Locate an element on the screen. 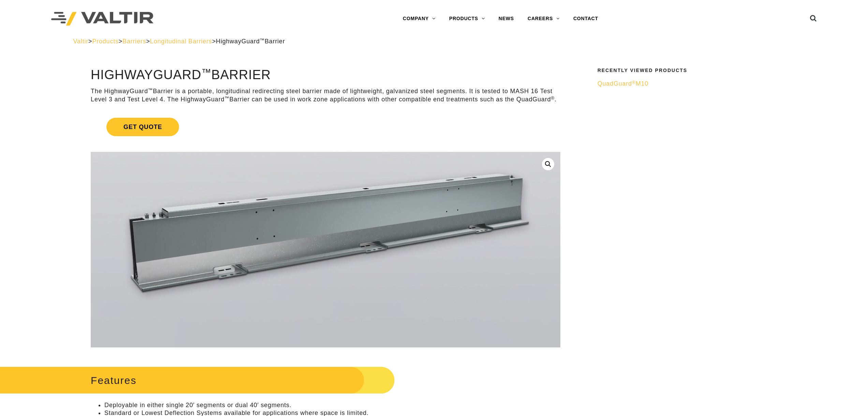 This screenshot has height=416, width=868. a: NEWS is located at coordinates (506, 19).